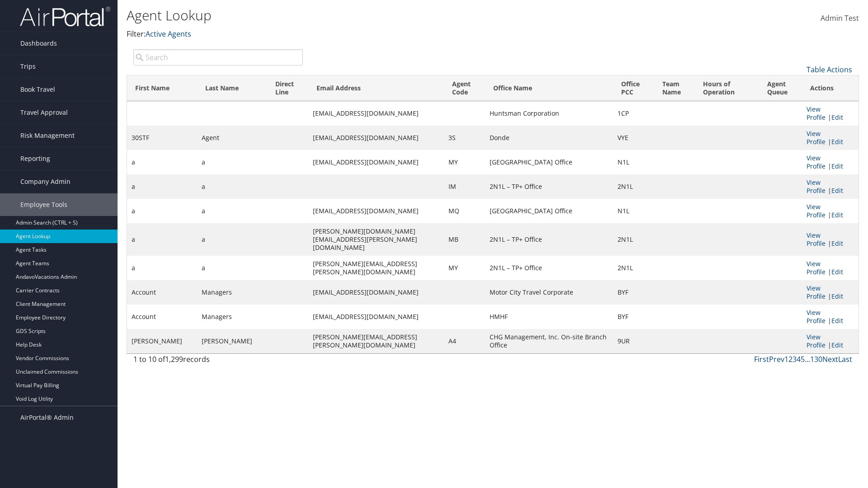 This screenshot has height=488, width=868. Describe the element at coordinates (464, 187) in the screenshot. I see `td: IM` at that location.